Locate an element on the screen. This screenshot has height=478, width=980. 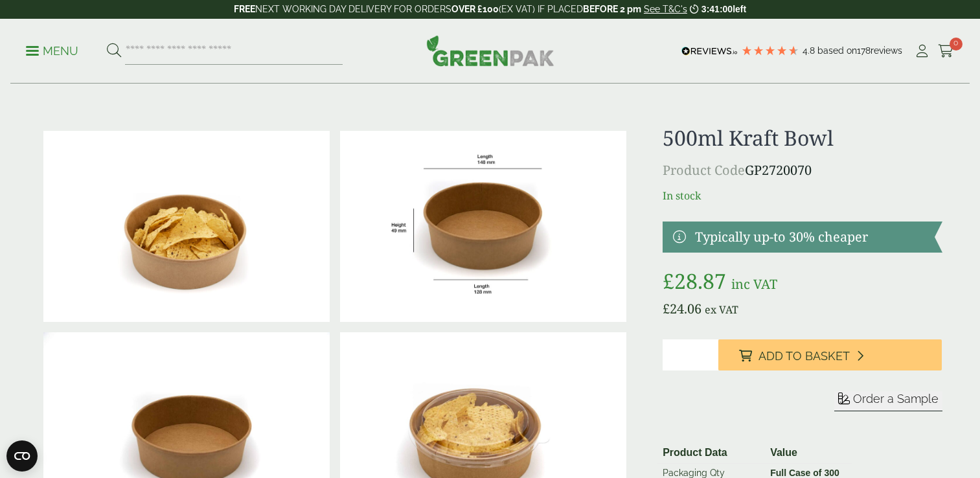
a: Menu is located at coordinates (52, 50).